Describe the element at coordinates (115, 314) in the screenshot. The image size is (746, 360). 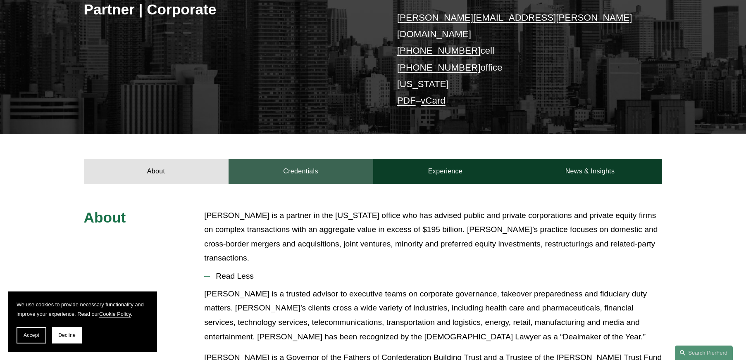
I see `a: Cookie Policy` at that location.